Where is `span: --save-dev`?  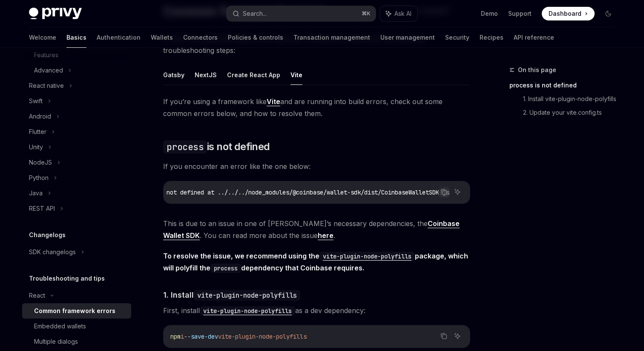
span: --save-dev is located at coordinates (201, 336).